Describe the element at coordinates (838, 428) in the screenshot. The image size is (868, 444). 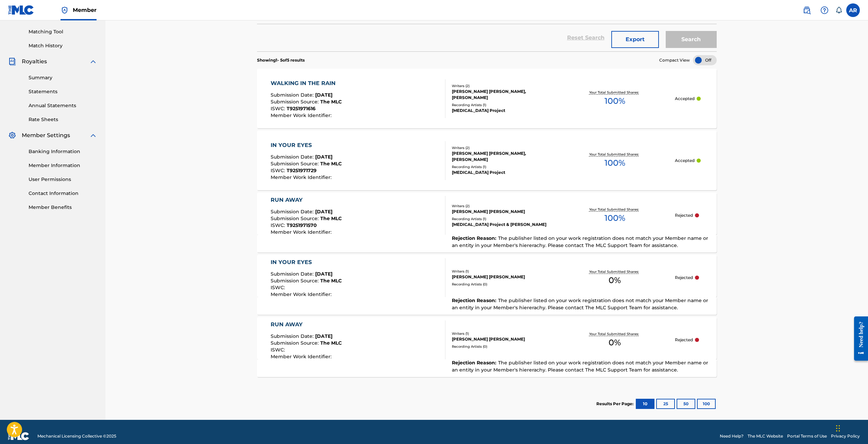
I see `div: Перетащить` at that location.